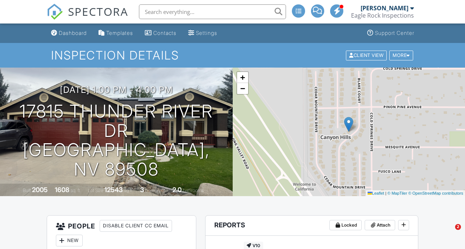 This screenshot has height=249, width=465. Describe the element at coordinates (116, 33) in the screenshot. I see `a: Templates` at that location.